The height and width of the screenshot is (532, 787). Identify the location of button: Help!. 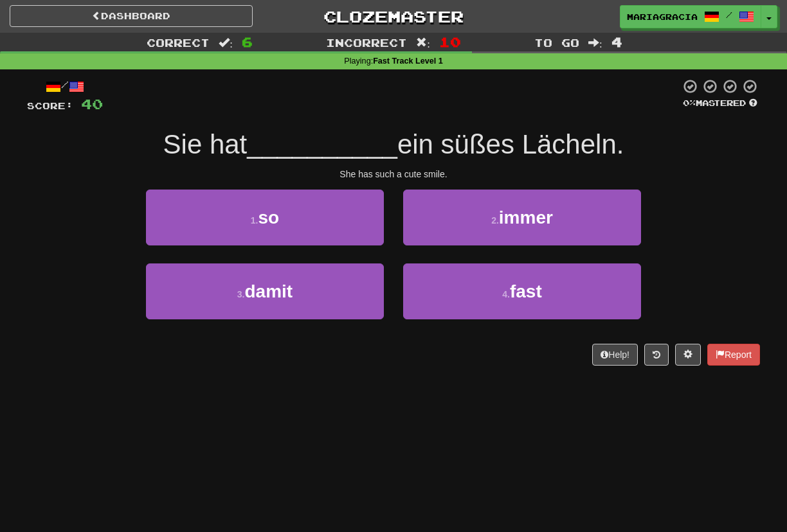
(614, 355).